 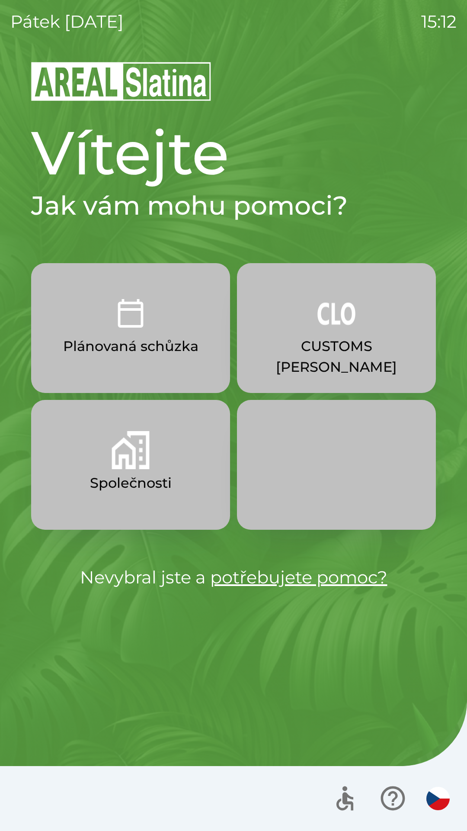 I want to click on h1: Vítejte, so click(x=234, y=153).